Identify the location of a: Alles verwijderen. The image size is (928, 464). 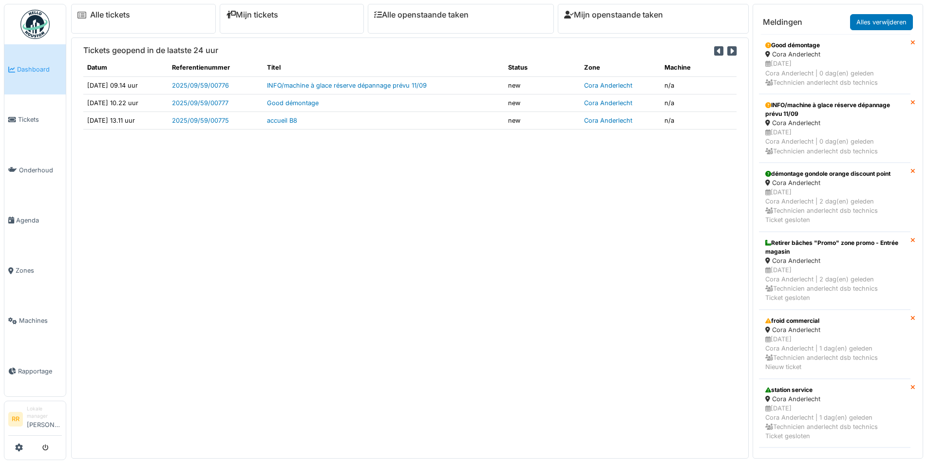
(881, 22).